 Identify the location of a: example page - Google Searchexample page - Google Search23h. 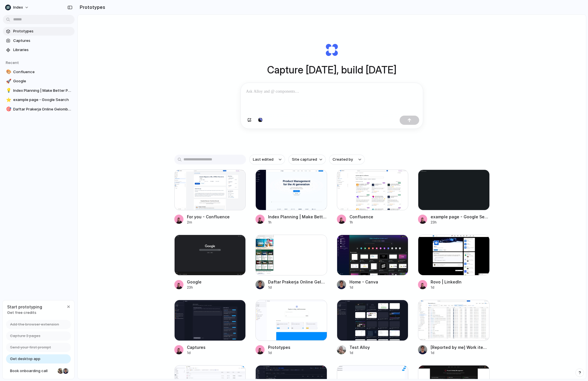
(454, 197).